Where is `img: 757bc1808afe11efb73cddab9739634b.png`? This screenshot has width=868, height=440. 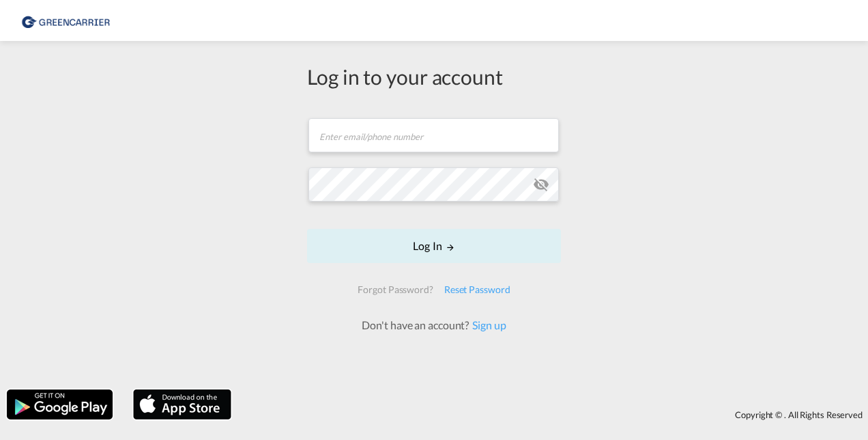 img: 757bc1808afe11efb73cddab9739634b.png is located at coordinates (67, 21).